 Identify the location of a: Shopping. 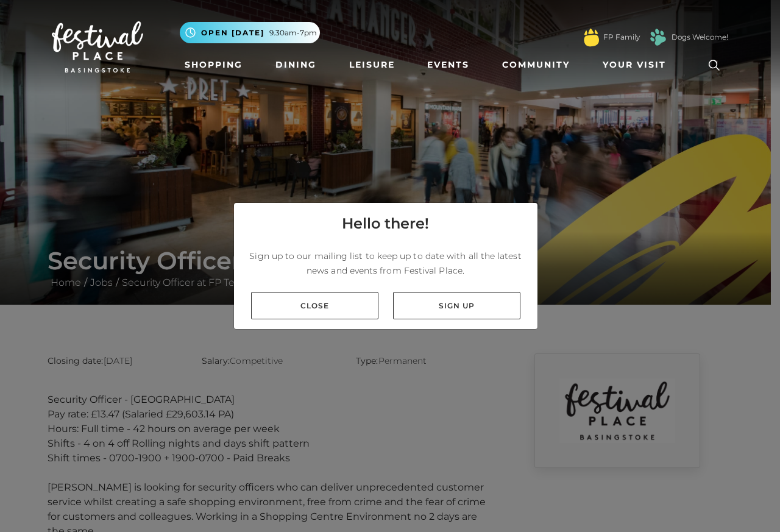
(213, 65).